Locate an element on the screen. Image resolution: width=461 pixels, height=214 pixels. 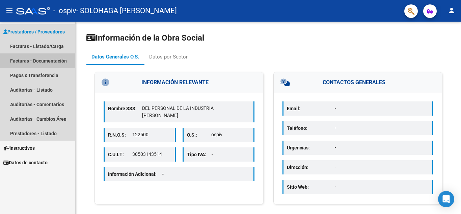
p: Urgencias: is located at coordinates (311, 147).